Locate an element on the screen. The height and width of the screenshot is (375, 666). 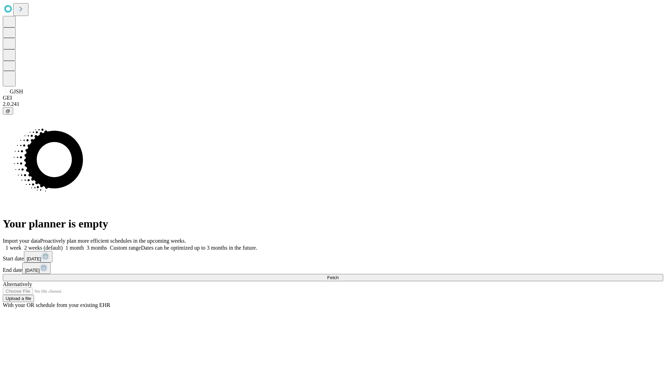
span: With your OR schedule from your existing EHR is located at coordinates (57, 305).